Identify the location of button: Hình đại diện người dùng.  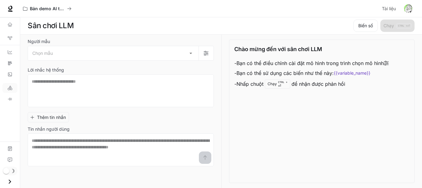
(408, 9).